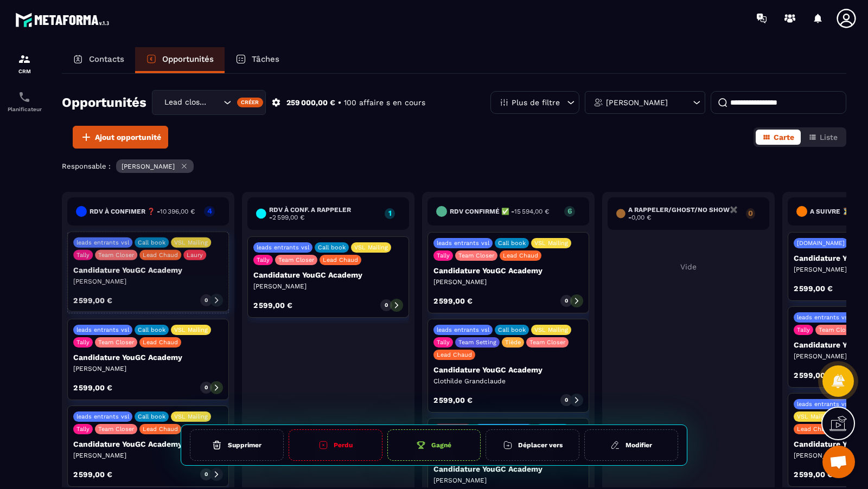 The height and width of the screenshot is (489, 868). Describe the element at coordinates (98, 60) in the screenshot. I see `a: Contacts` at that location.